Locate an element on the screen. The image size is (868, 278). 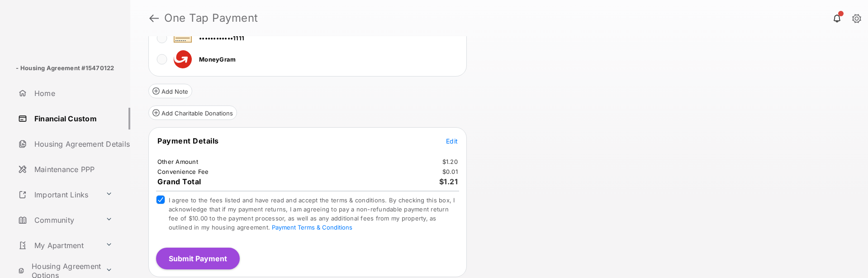
a: Home is located at coordinates (72, 93).